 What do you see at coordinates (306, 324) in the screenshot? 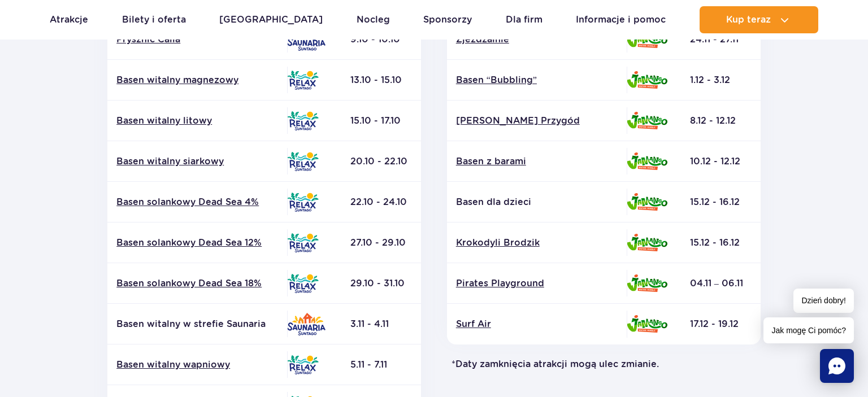
I see `img: Saunaria` at bounding box center [306, 324].